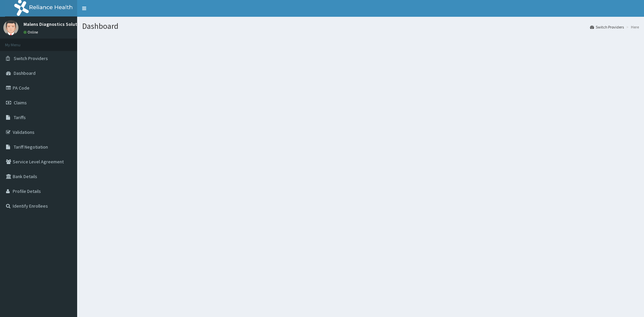  I want to click on p: Malens Diagnostics Solutions, so click(55, 24).